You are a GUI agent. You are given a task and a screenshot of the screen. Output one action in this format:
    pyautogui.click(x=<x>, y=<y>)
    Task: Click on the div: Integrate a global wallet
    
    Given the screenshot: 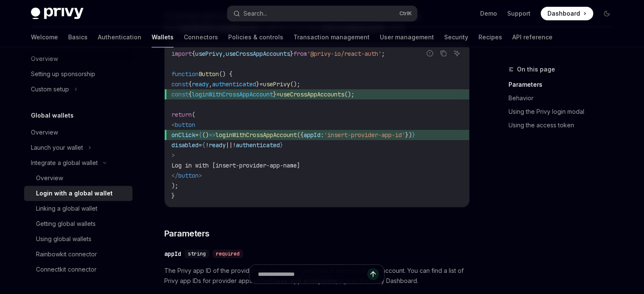 What is the action you would take?
    pyautogui.click(x=64, y=163)
    